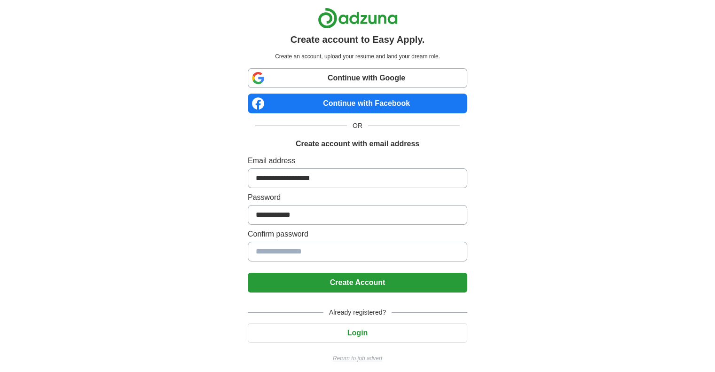 The width and height of the screenshot is (715, 372). What do you see at coordinates (357, 312) in the screenshot?
I see `span: Already registered?` at bounding box center [357, 312].